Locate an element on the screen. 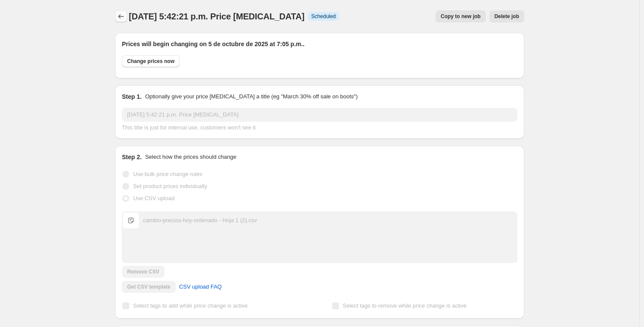  span: Copy to new job is located at coordinates (461, 16).